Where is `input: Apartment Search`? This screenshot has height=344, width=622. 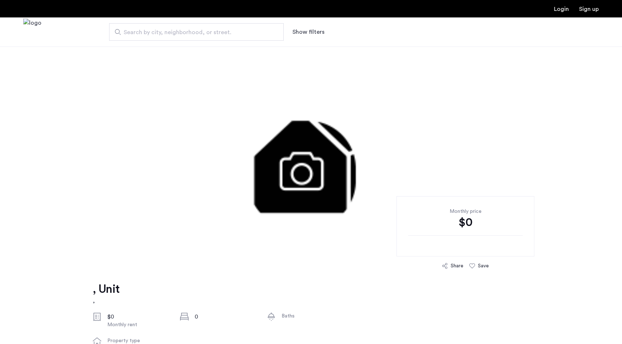
input: Apartment Search is located at coordinates (196, 32).